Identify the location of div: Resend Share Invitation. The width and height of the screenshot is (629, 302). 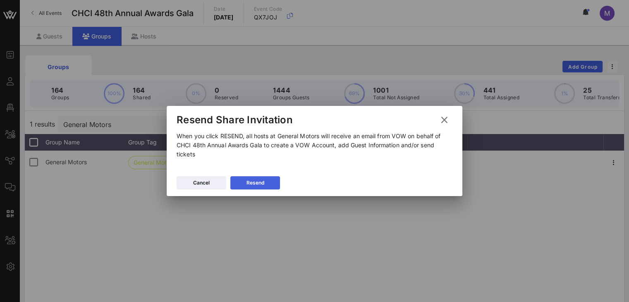
(234, 120).